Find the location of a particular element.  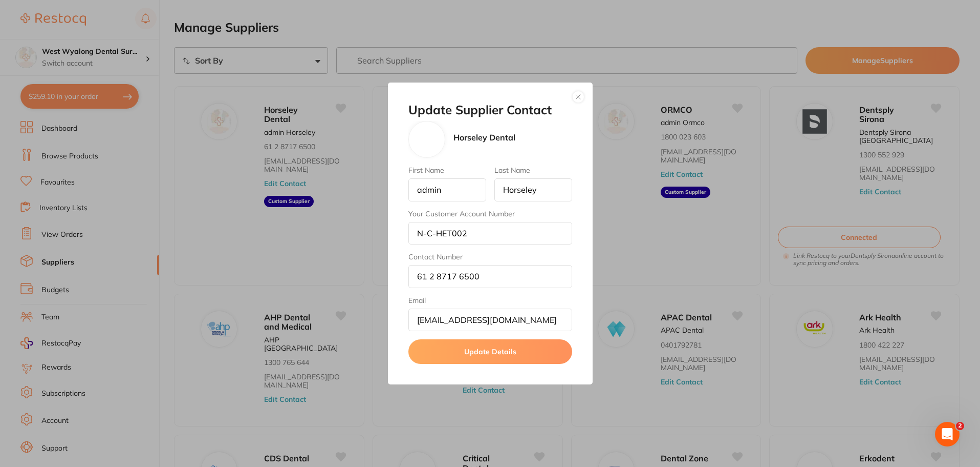

span: 2 is located at coordinates (960, 425).